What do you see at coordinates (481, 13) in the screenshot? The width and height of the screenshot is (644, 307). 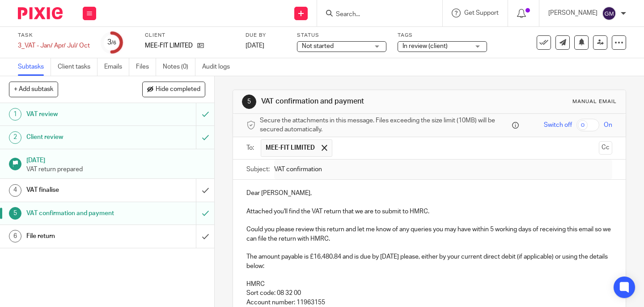 I see `span: Get Support` at bounding box center [481, 13].